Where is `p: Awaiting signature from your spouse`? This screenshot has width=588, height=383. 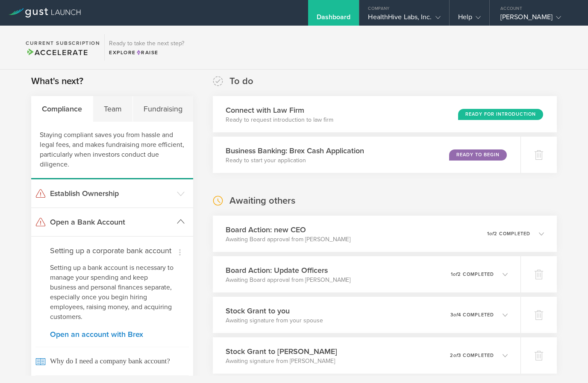
p: Awaiting signature from your spouse is located at coordinates (274, 321).